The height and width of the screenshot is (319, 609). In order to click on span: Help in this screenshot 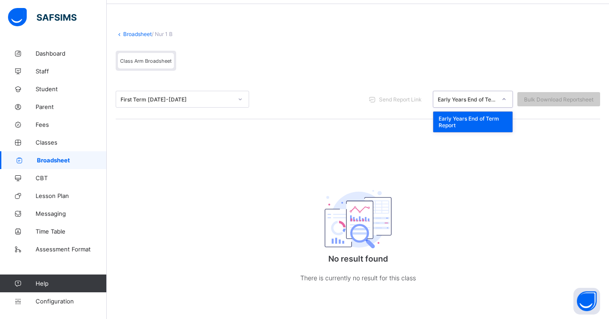, I will do `click(71, 283)`.